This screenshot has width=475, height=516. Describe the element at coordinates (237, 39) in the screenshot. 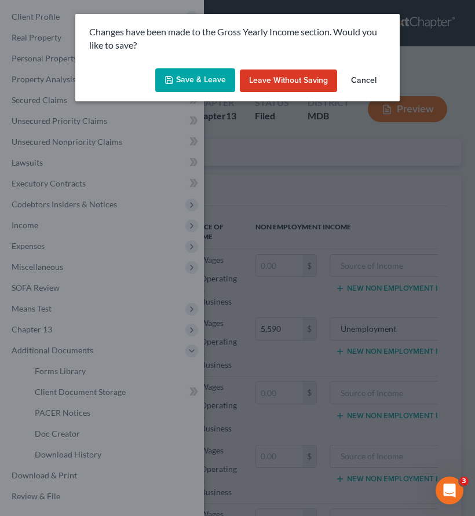

I see `p: Changes have been made to the Gross Yearly Income section. Would you like to save?` at that location.